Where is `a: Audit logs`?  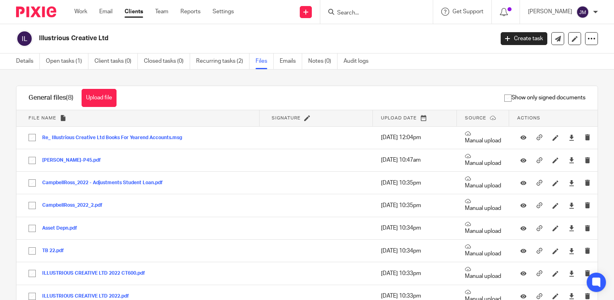
a: Audit logs is located at coordinates (359, 61).